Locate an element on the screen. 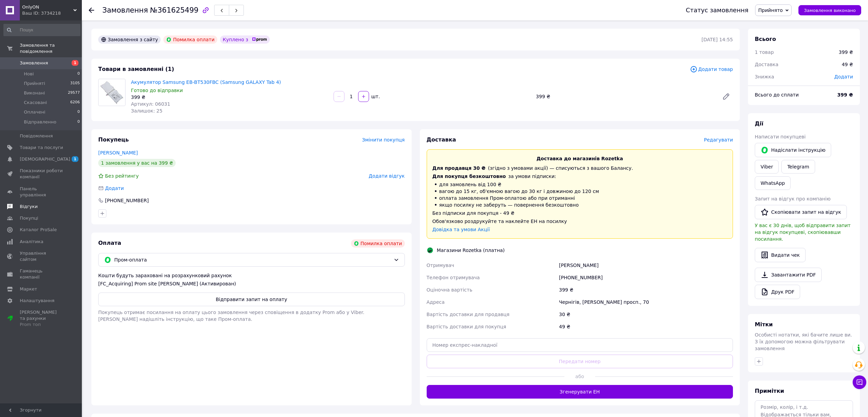 The width and height of the screenshot is (868, 417). span: Редагувати is located at coordinates (718, 140).